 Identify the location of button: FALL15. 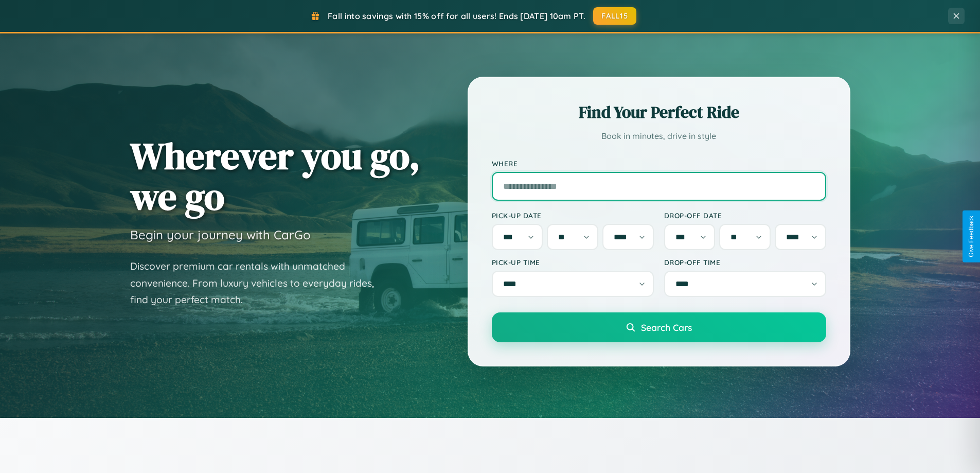
(615, 16).